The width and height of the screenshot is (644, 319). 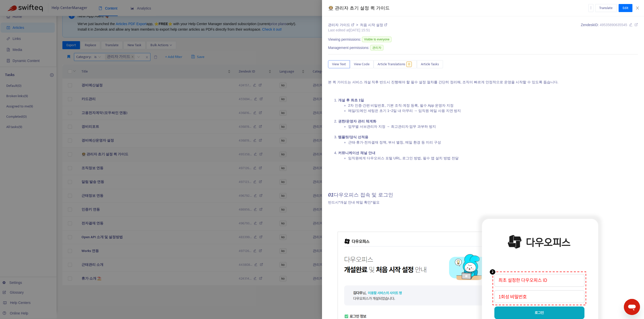 I want to click on span: close, so click(x=637, y=8).